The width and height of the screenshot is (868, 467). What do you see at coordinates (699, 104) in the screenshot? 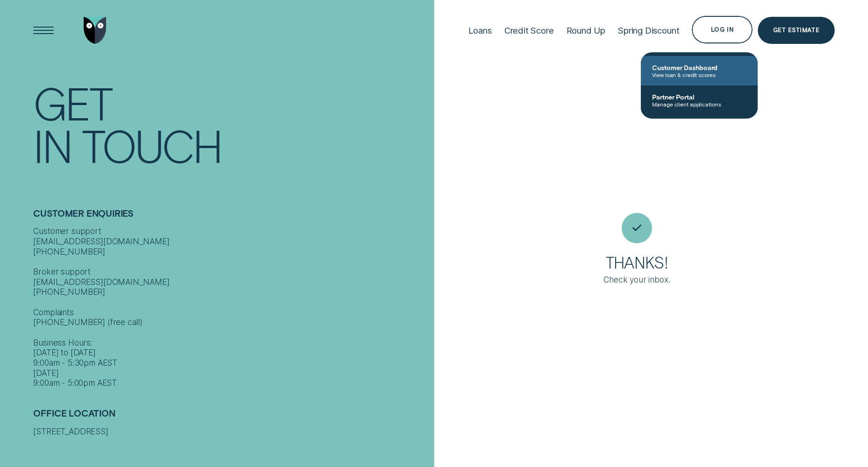
I see `span: Manage client applications` at bounding box center [699, 104].